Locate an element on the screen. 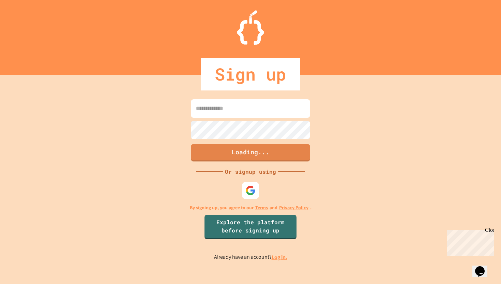 This screenshot has height=284, width=501. div: Sign up is located at coordinates (251, 74).